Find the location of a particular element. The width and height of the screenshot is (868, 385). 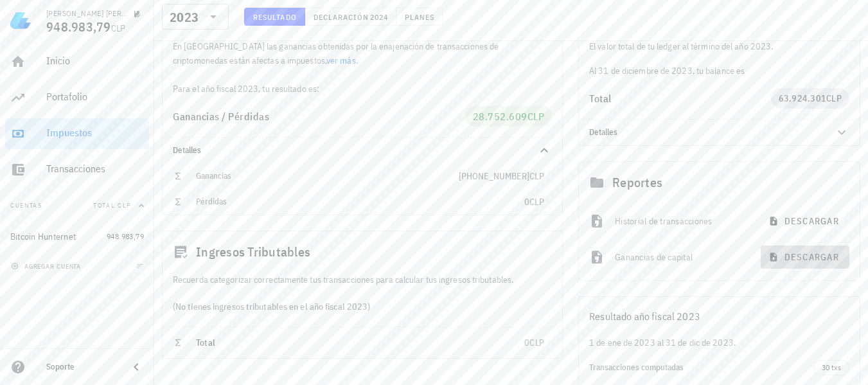

div: Impuestos is located at coordinates (95, 132).